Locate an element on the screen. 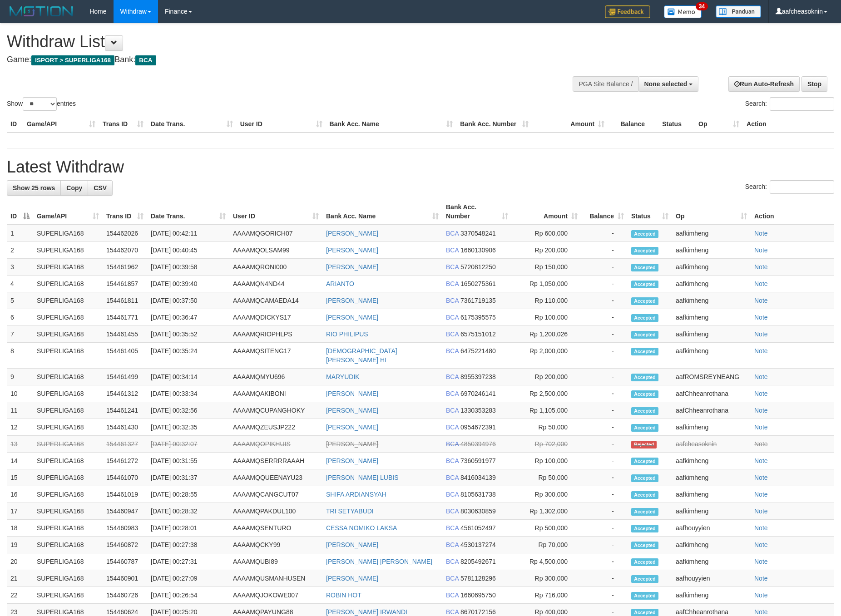  label: Search: is located at coordinates (790, 104).